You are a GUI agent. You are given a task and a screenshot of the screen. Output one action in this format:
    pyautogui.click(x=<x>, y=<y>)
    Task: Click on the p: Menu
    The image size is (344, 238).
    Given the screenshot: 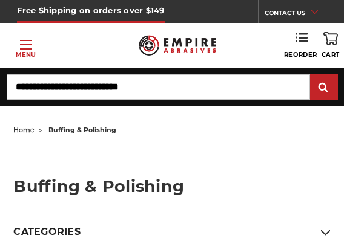 What is the action you would take?
    pyautogui.click(x=25, y=54)
    